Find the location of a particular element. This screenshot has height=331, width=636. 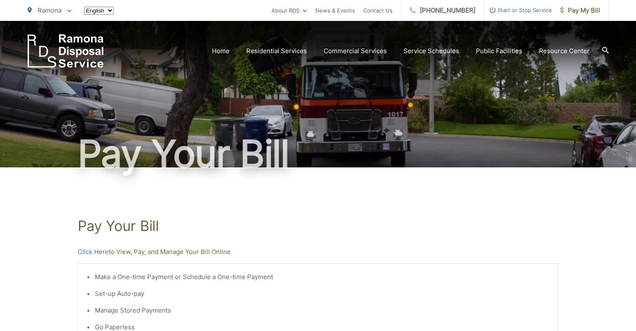

a: EDCD logo. Return to the homepage. is located at coordinates (66, 51).